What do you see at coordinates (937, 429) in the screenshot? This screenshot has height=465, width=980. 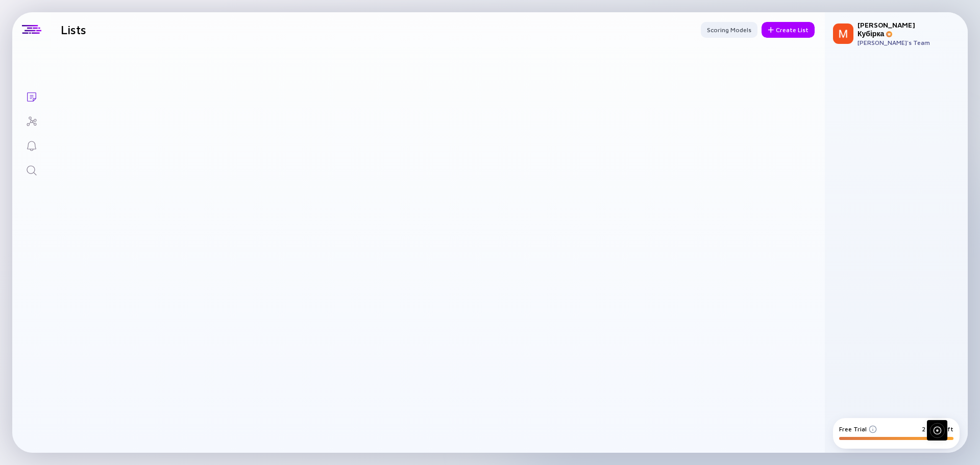 I see `div: 2 days left` at bounding box center [937, 429].